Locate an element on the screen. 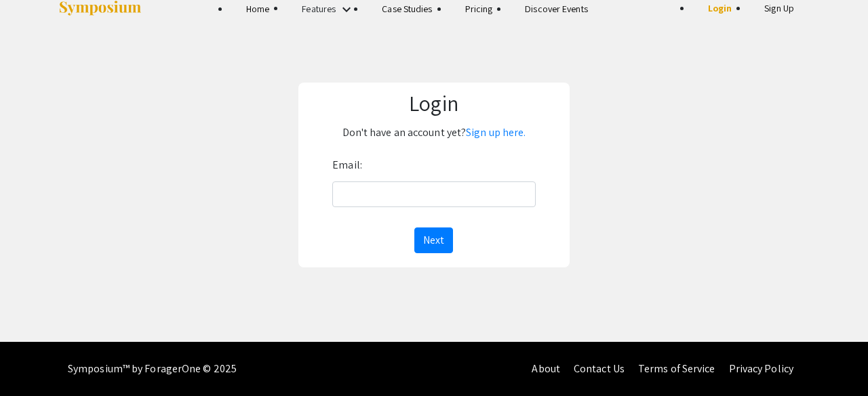 Image resolution: width=868 pixels, height=396 pixels. a: Privacy Policy is located at coordinates (761, 368).